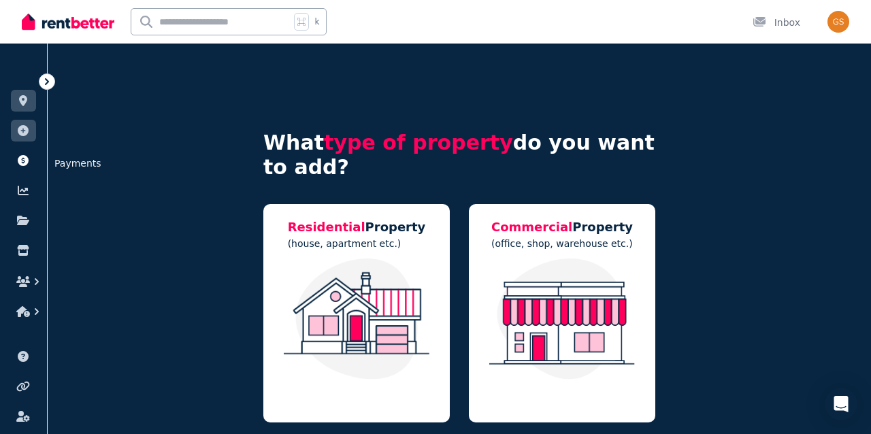 The width and height of the screenshot is (871, 434). What do you see at coordinates (562, 319) in the screenshot?
I see `img: Commercial Property` at bounding box center [562, 319].